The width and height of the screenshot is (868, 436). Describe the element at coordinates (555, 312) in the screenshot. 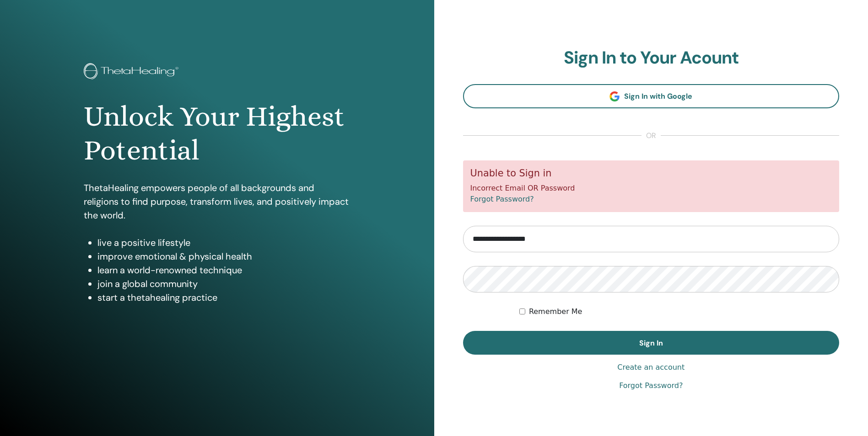

I see `label: Remember Me` at that location.